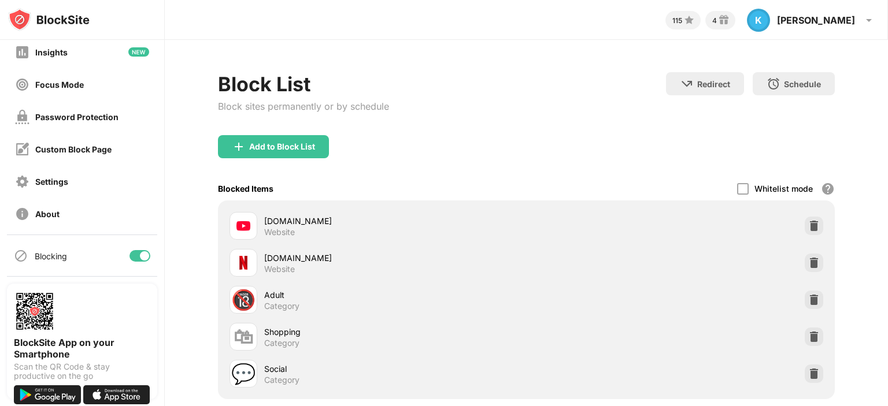  What do you see at coordinates (395, 295) in the screenshot?
I see `div: Adult` at bounding box center [395, 295].